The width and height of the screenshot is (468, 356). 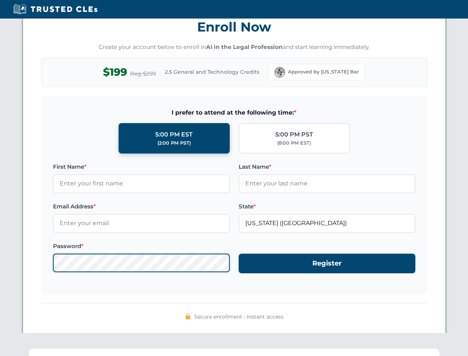 What do you see at coordinates (141, 246) in the screenshot?
I see `label: Password` at bounding box center [141, 246].